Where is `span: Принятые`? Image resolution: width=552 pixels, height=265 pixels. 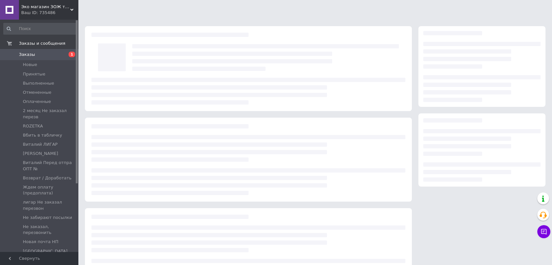
span: Принятые is located at coordinates (34, 74).